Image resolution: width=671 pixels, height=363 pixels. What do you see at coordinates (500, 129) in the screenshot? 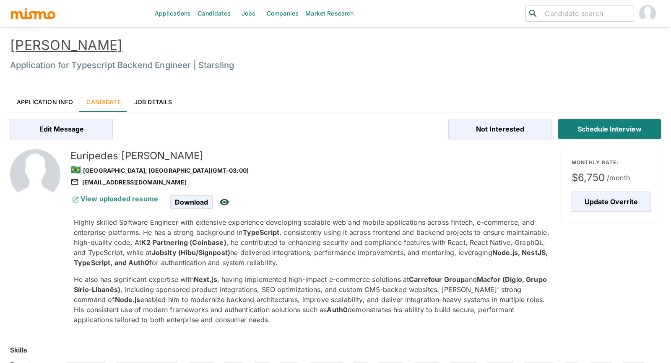
I see `button: Not Interested` at bounding box center [500, 129].